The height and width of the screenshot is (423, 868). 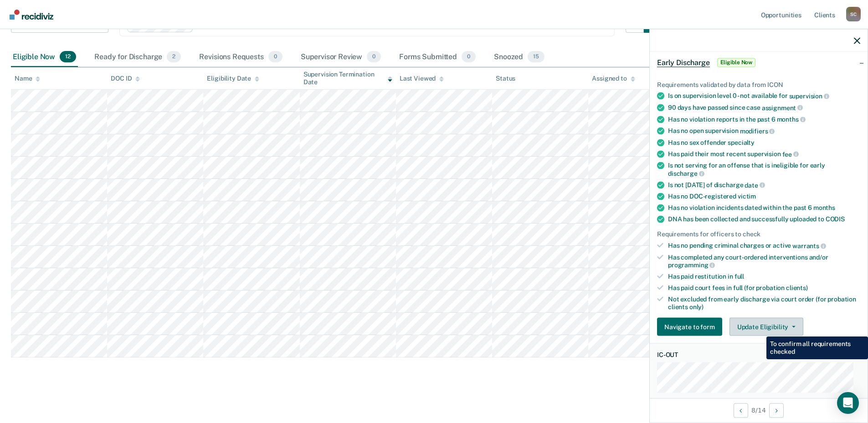 I want to click on span: victim, so click(x=747, y=196).